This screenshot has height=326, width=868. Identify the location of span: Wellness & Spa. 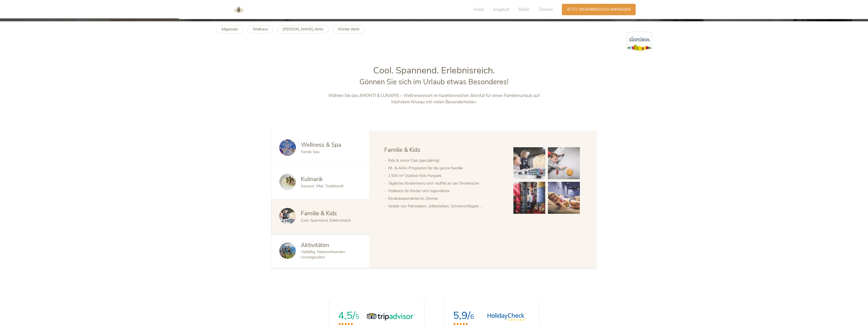
(321, 145).